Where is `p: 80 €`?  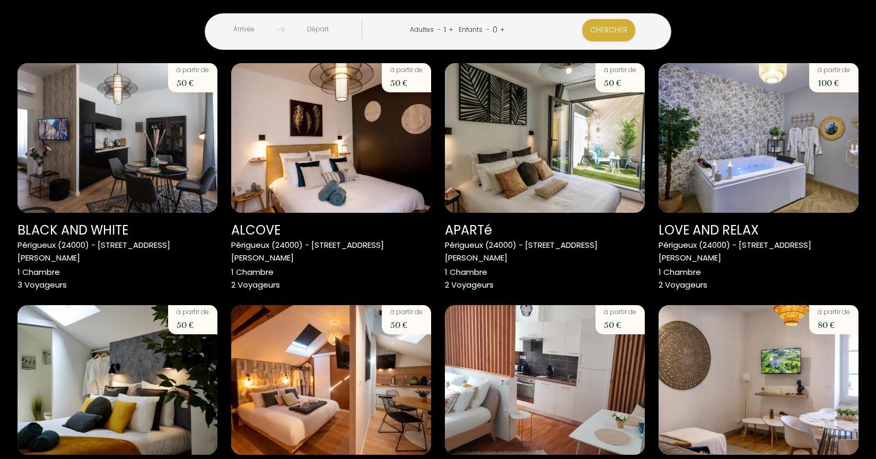
p: 80 € is located at coordinates (833, 324).